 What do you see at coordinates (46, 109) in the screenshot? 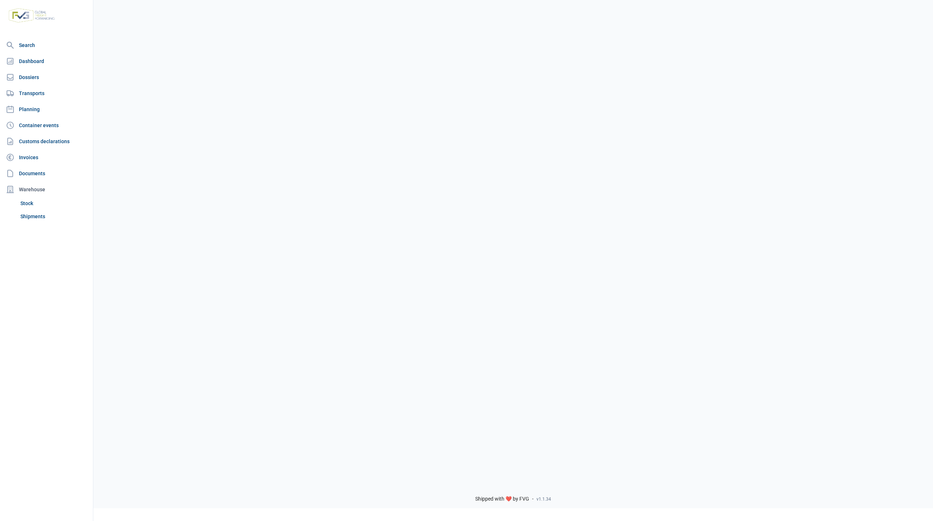
I see `a: Planning` at bounding box center [46, 109].